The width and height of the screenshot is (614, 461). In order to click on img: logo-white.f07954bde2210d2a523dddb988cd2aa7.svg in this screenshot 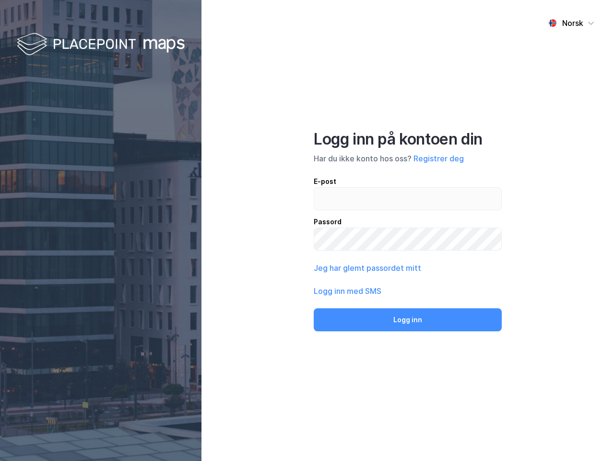, I will do `click(101, 45)`.